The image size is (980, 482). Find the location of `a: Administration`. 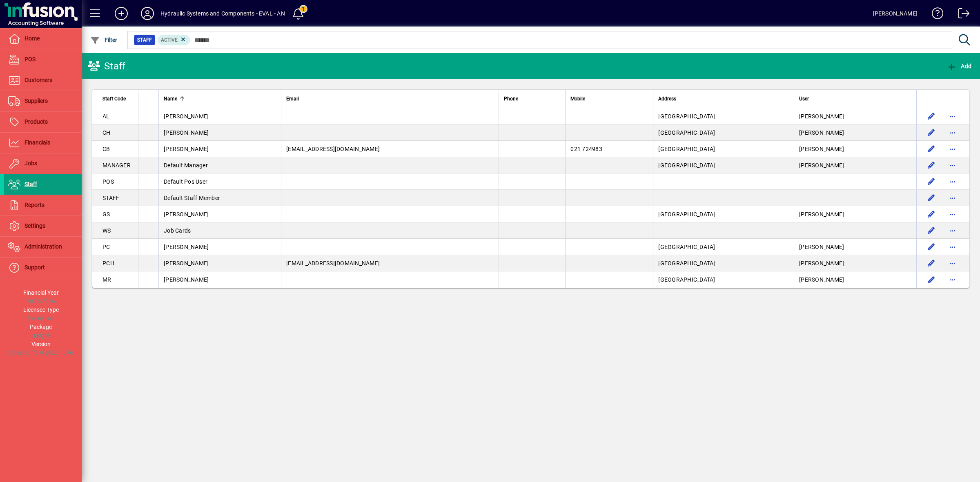

a: Administration is located at coordinates (42, 247).